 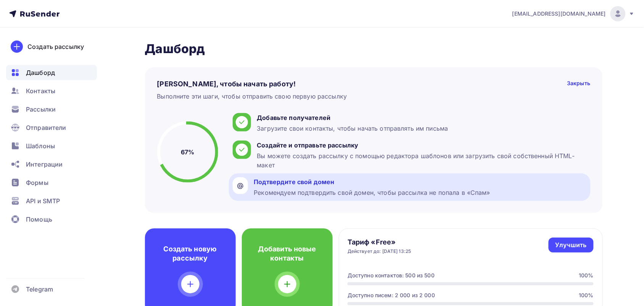 What do you see at coordinates (379, 242) in the screenshot?
I see `h4: Тариф «Free»` at bounding box center [379, 242].